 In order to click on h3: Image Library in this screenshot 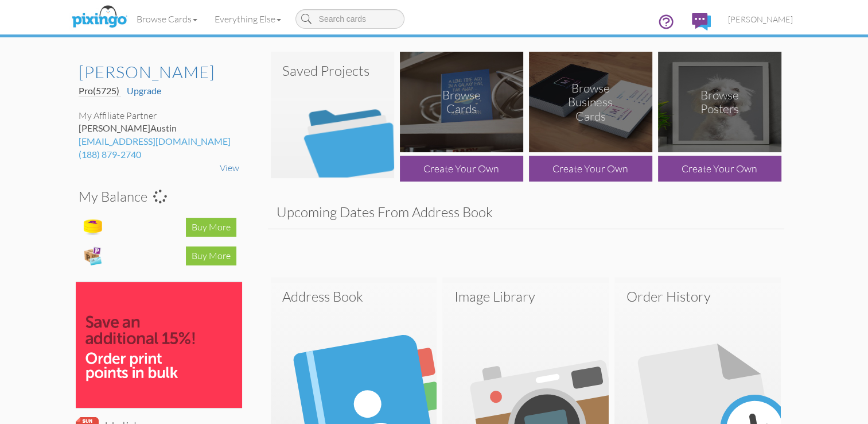, I will do `click(526, 296)`.